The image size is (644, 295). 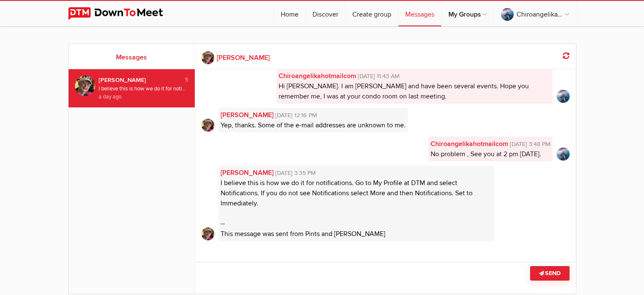 I want to click on button: Send, so click(x=549, y=273).